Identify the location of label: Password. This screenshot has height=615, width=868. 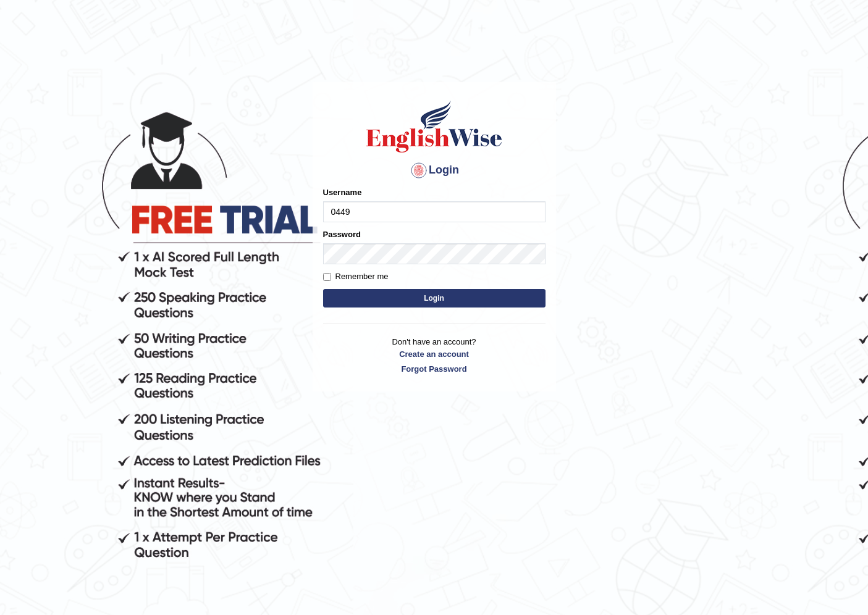
(341, 234).